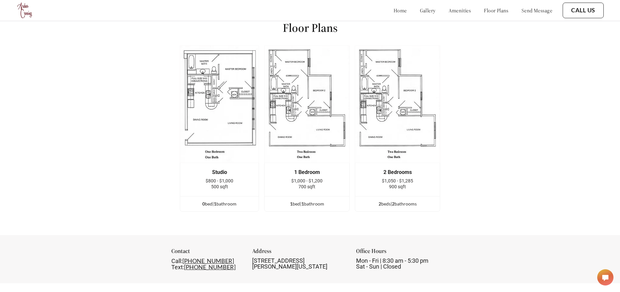 The height and width of the screenshot is (292, 620). Describe the element at coordinates (307, 187) in the screenshot. I see `span: 700 sqft` at that location.